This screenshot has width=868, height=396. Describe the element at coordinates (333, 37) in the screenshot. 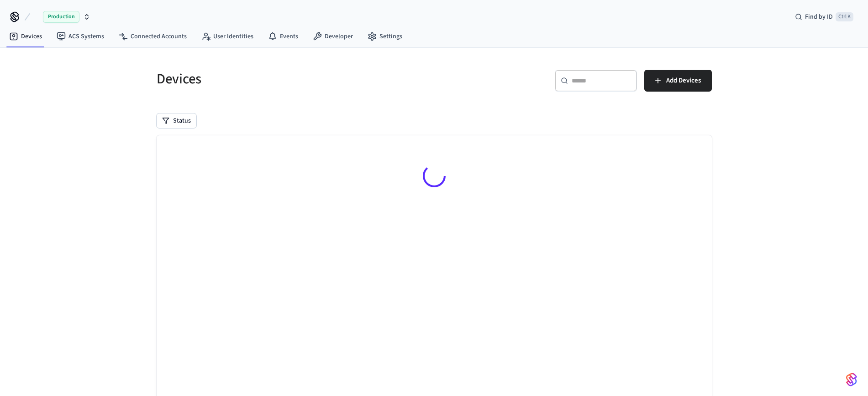

I see `a: Developer` at that location.